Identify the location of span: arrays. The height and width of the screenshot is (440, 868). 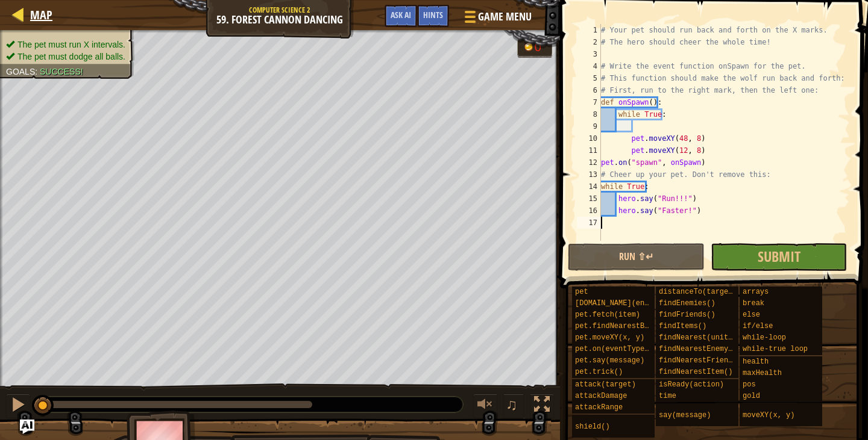
(755, 292).